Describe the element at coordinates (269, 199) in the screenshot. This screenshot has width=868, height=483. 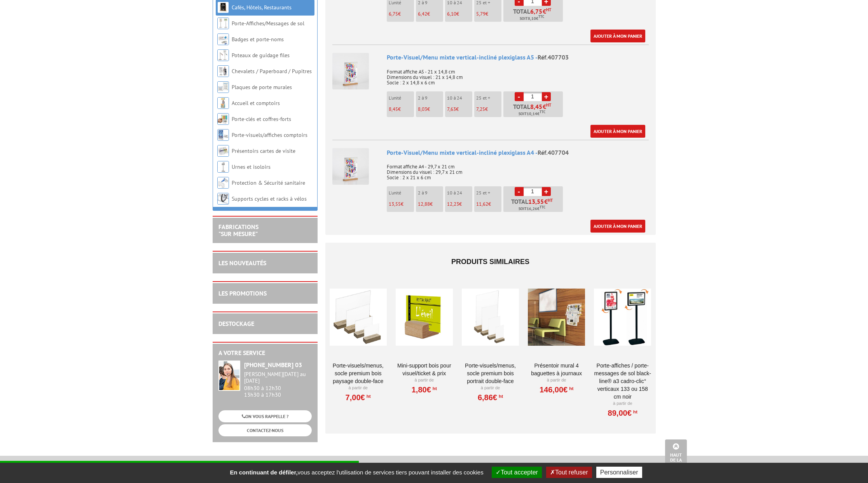
I see `a: Supports cycles et racks à vélos` at that location.